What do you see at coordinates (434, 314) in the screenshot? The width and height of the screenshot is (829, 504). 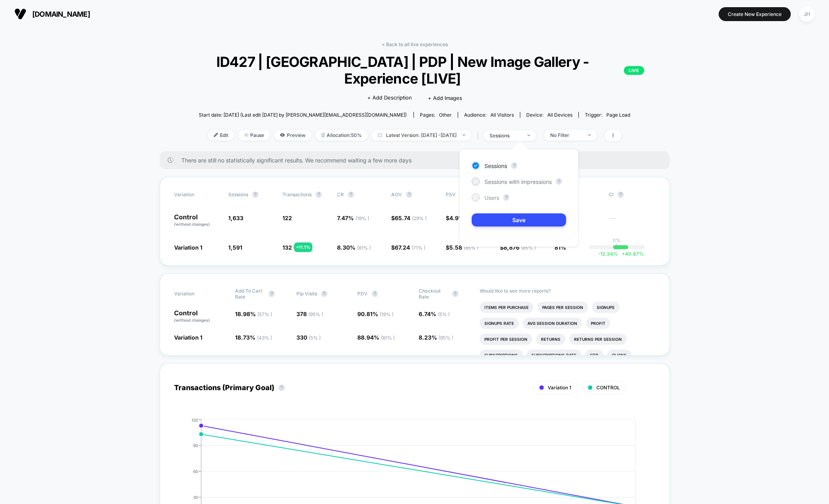 I see `span: 6.74 %` at bounding box center [434, 314].